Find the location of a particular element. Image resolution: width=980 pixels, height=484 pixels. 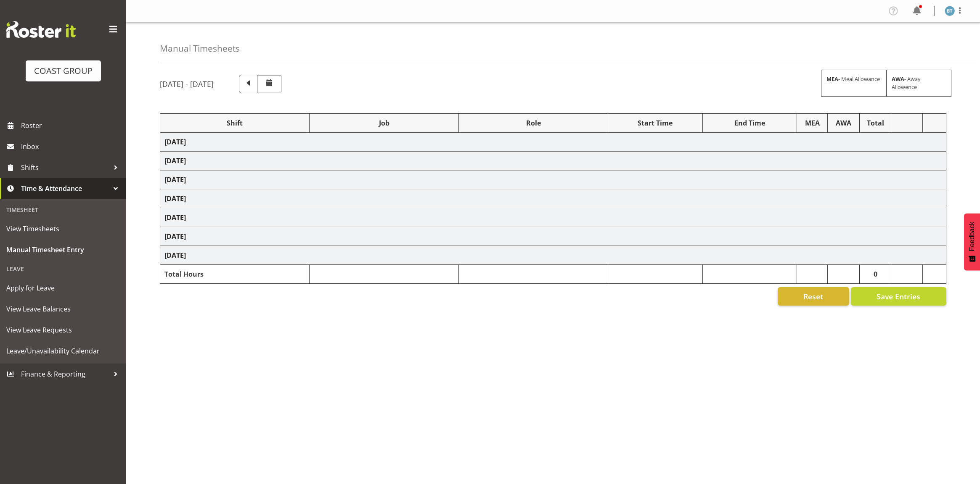

span: Reset is located at coordinates (813, 296).